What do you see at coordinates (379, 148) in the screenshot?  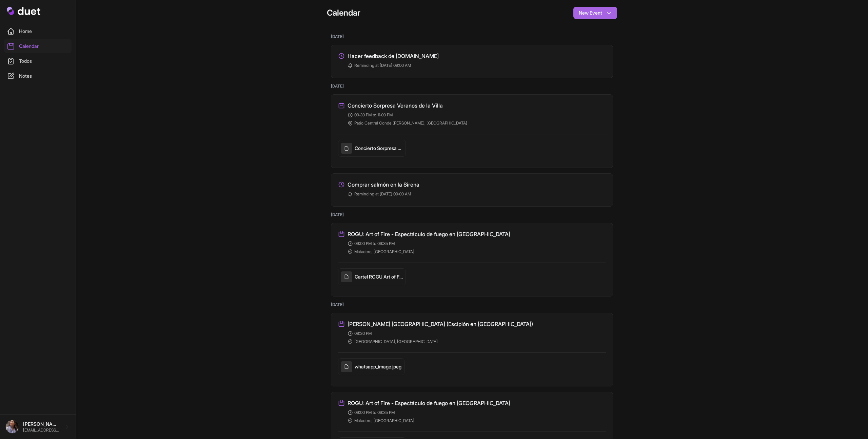 I see `h5: Concierto Sorpresa Veranos de la Villa 14 agosto` at bounding box center [379, 148].